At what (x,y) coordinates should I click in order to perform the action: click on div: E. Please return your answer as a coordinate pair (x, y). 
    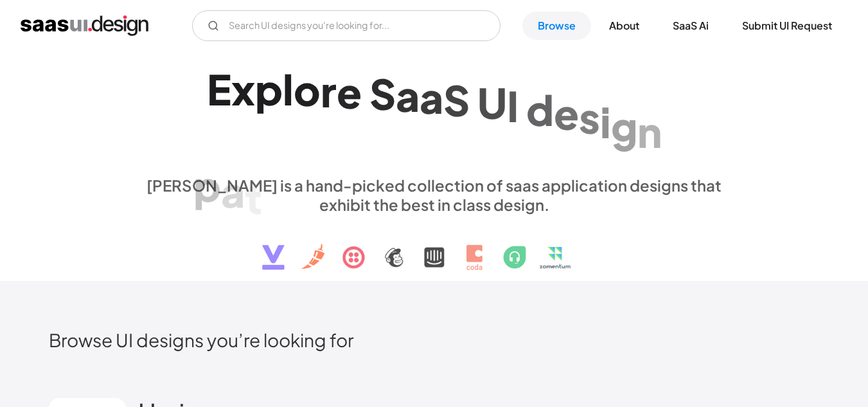
    Looking at the image, I should click on (219, 89).